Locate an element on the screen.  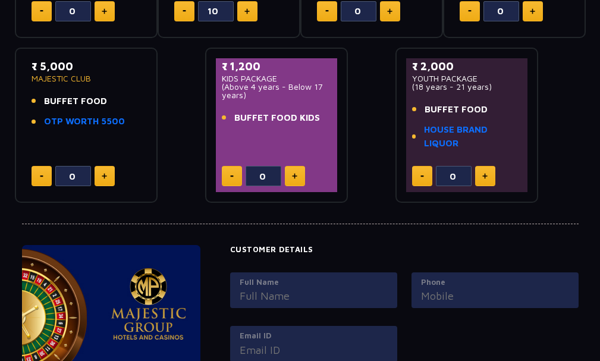
p: YOUTH PACKAGE is located at coordinates (467, 78).